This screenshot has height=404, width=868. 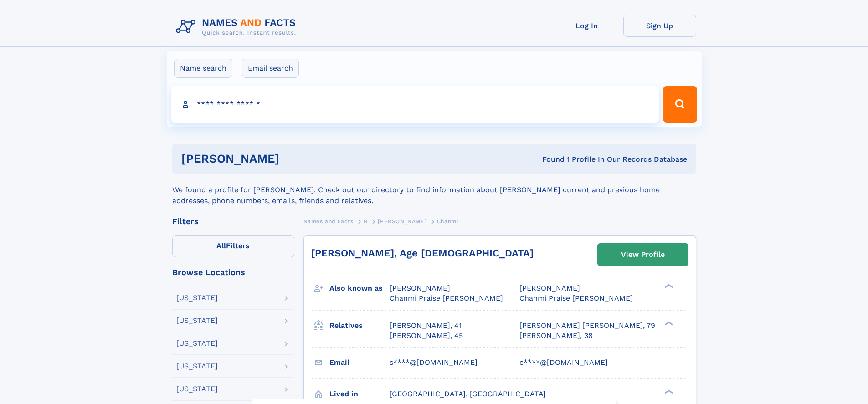 What do you see at coordinates (447, 222) in the screenshot?
I see `span: Chanmi` at bounding box center [447, 222].